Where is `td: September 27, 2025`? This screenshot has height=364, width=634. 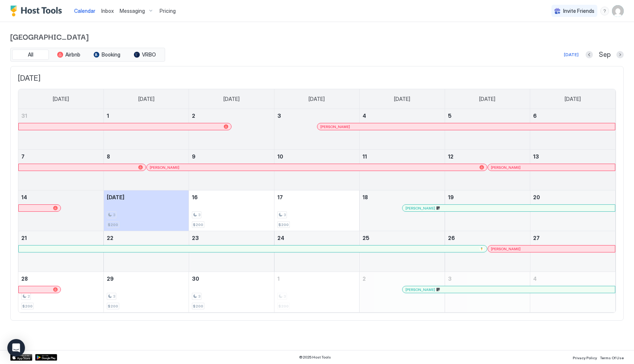 td: September 27, 2025 is located at coordinates (573, 251).